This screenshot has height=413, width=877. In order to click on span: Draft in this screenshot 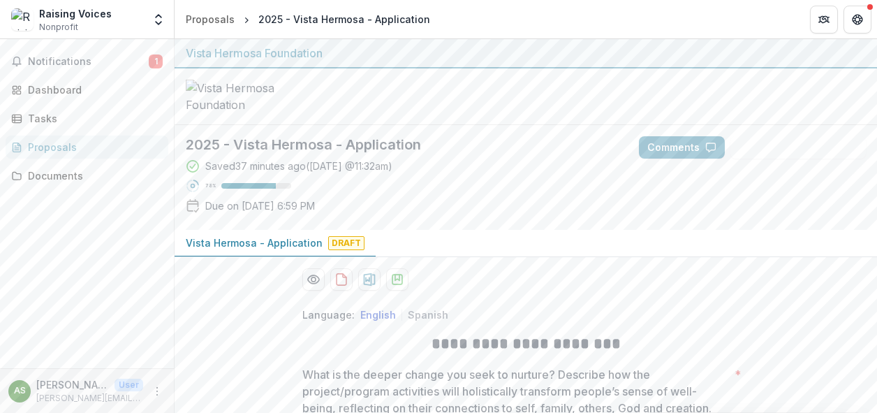, I will do `click(347, 243)`.